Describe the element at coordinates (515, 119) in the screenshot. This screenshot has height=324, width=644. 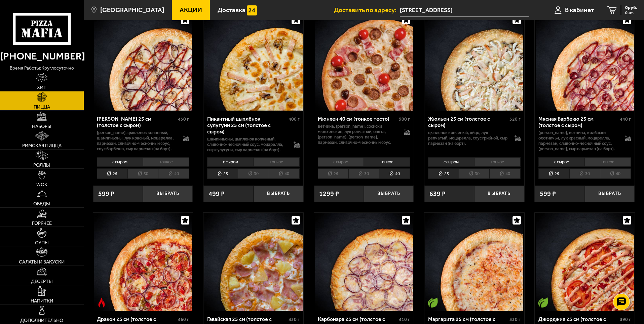
I see `span: 520 г` at that location.